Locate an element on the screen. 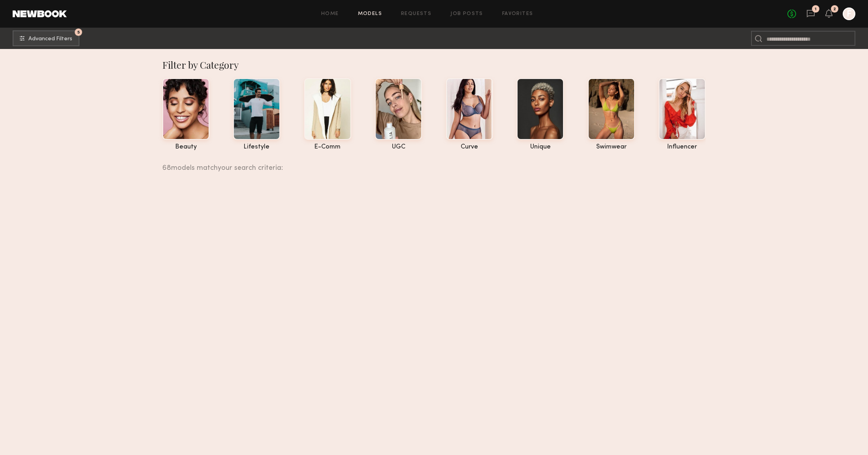  a: Models is located at coordinates (370, 14).